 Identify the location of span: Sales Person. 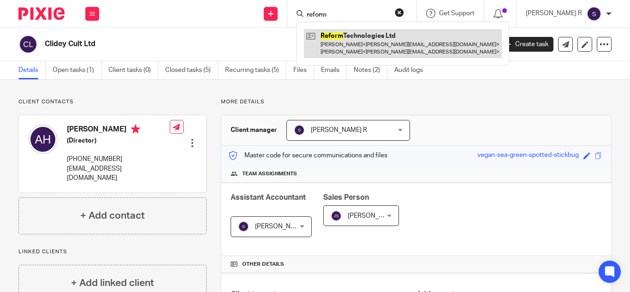
(346, 197).